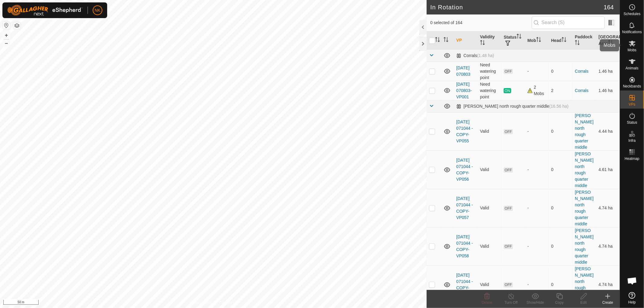 Image resolution: width=644 pixels, height=308 pixels. What do you see at coordinates (535, 302) in the screenshot?
I see `div: Show/Hide` at bounding box center [535, 302].